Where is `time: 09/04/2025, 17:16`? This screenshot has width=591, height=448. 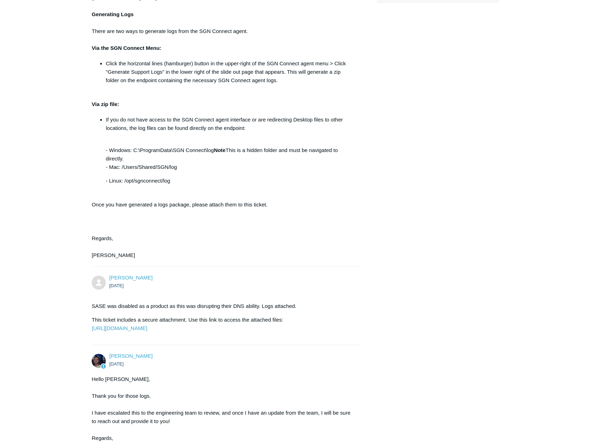
time: 09/04/2025, 17:16 is located at coordinates (116, 364).